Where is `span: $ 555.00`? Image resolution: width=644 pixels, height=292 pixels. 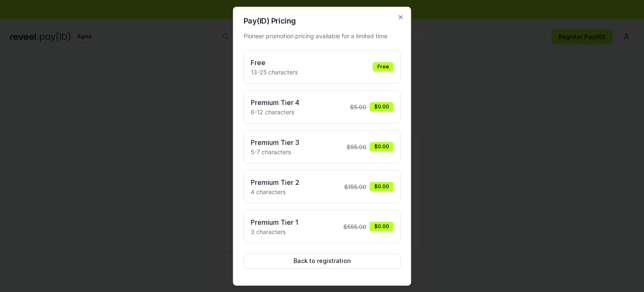 span: $ 555.00 is located at coordinates (355, 226).